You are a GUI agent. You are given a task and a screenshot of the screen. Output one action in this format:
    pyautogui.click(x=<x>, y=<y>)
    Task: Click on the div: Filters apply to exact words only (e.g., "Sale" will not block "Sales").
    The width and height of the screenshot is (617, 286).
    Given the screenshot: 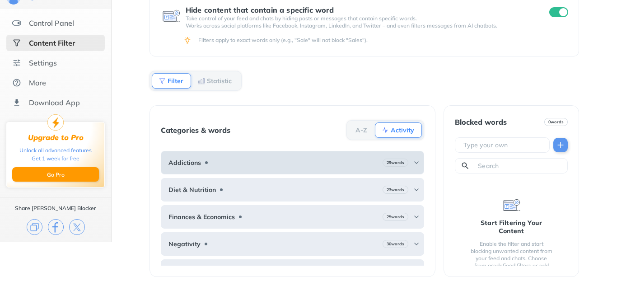 What is the action you would take?
    pyautogui.click(x=382, y=40)
    